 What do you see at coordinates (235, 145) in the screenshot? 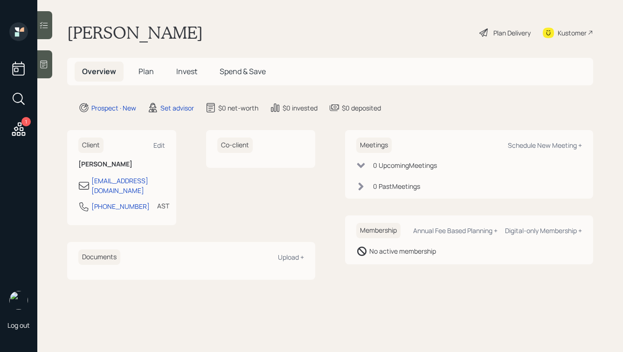
I see `h6: Co-client` at bounding box center [235, 145].